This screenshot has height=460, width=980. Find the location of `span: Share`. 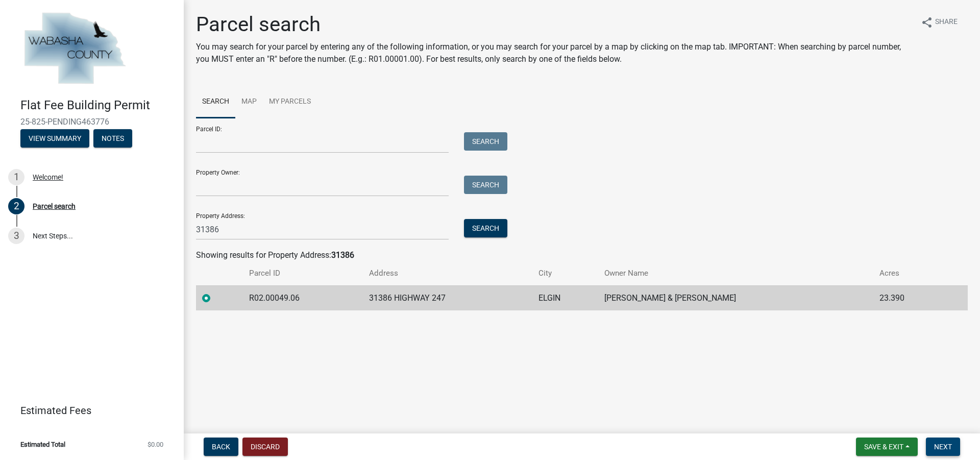

span: Share is located at coordinates (946, 23).